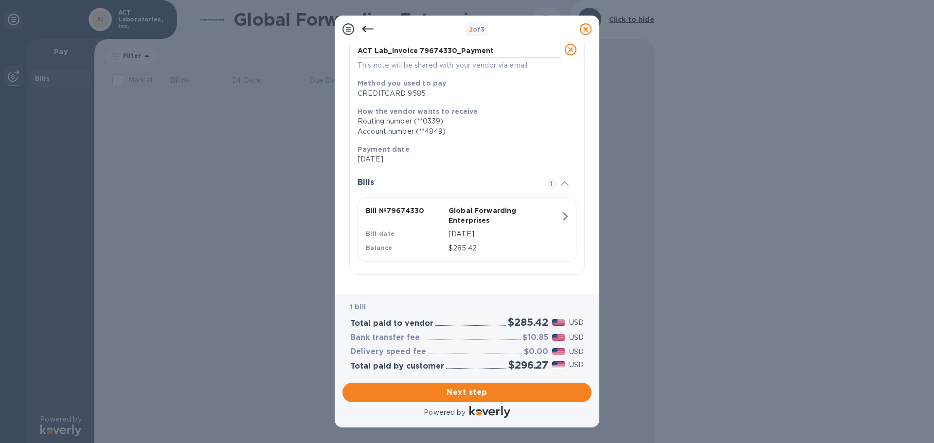 This screenshot has width=934, height=443. Describe the element at coordinates (385, 338) in the screenshot. I see `h3: Bank transfer fee` at that location.